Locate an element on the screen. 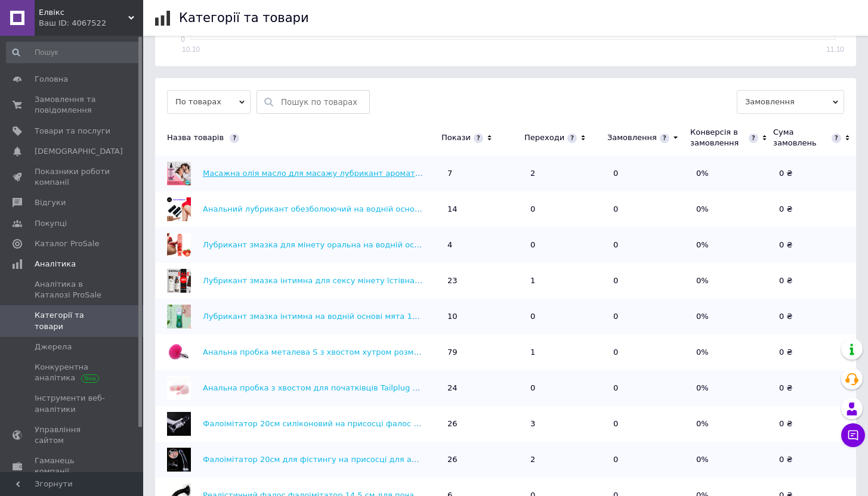  div: Замовлення is located at coordinates (631, 138).